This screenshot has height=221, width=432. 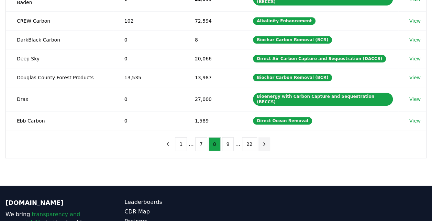 What do you see at coordinates (213, 121) in the screenshot?
I see `td: 1,589` at bounding box center [213, 121].